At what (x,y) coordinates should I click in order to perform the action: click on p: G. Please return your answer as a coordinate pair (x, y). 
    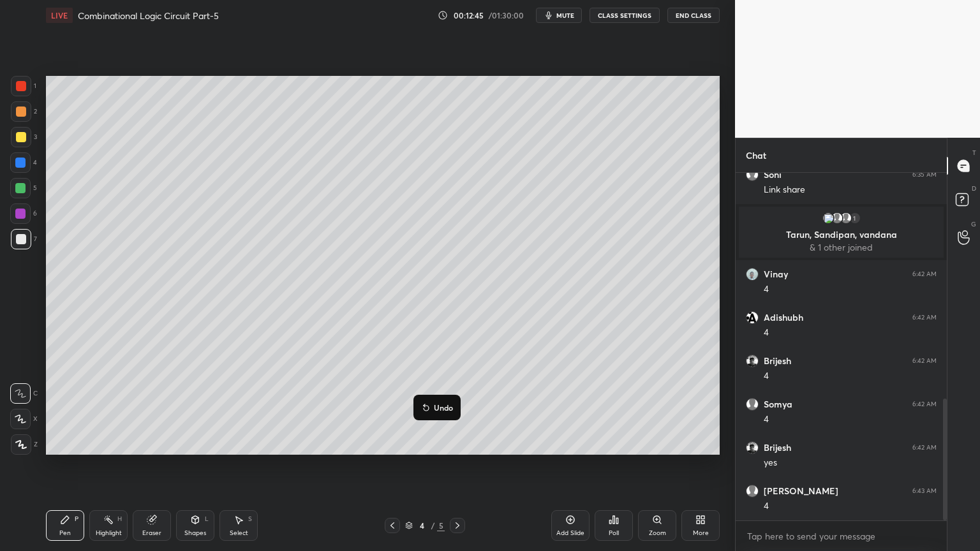
    Looking at the image, I should click on (974, 224).